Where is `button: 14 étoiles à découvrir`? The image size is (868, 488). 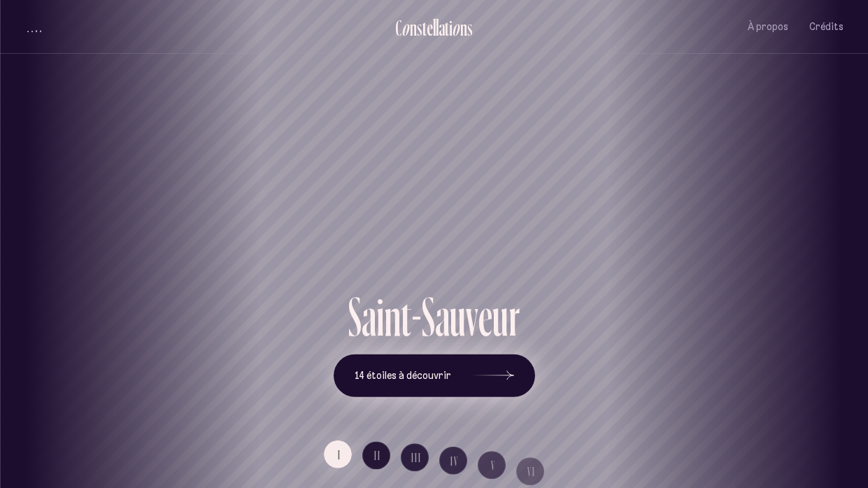
button: 14 étoiles à découvrir is located at coordinates (434, 375).